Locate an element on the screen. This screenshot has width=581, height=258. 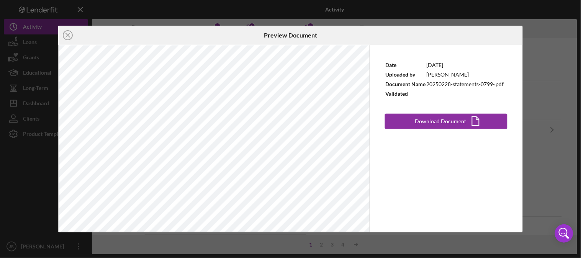
button: Download Document is located at coordinates (447, 121).